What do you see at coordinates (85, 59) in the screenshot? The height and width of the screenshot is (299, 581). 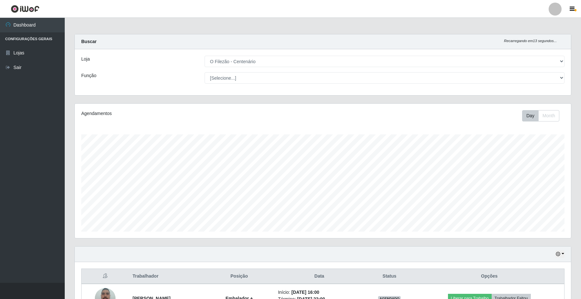 I see `label: Loja` at bounding box center [85, 59].